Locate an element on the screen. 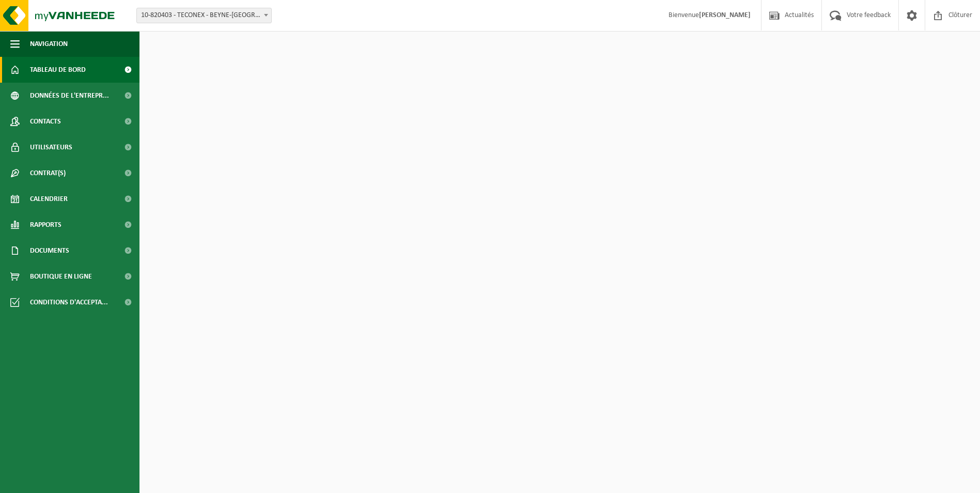 The width and height of the screenshot is (980, 493). span: Rapports is located at coordinates (45, 225).